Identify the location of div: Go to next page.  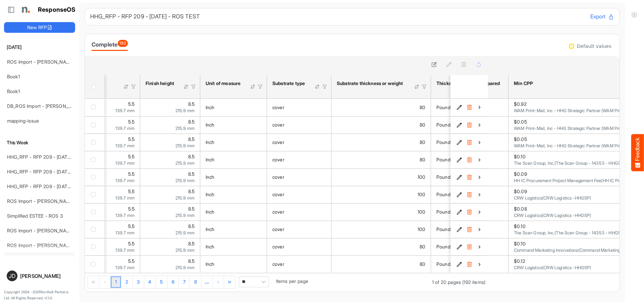
(219, 282).